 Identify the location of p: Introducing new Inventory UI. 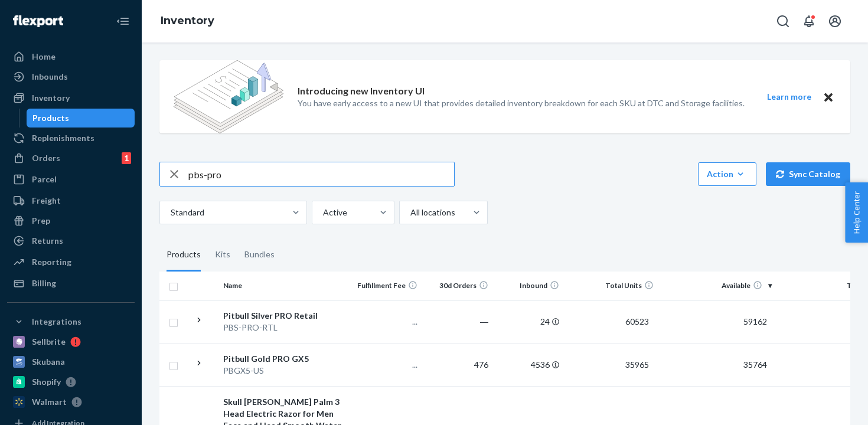
(361, 91).